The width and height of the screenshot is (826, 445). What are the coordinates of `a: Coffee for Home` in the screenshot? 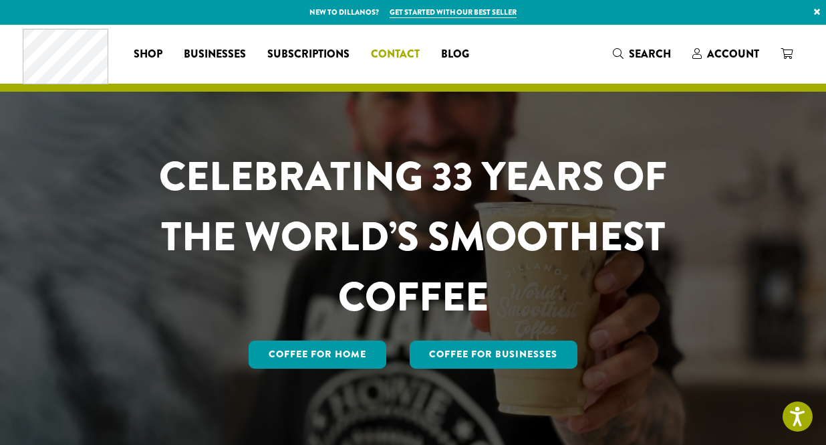 It's located at (318, 354).